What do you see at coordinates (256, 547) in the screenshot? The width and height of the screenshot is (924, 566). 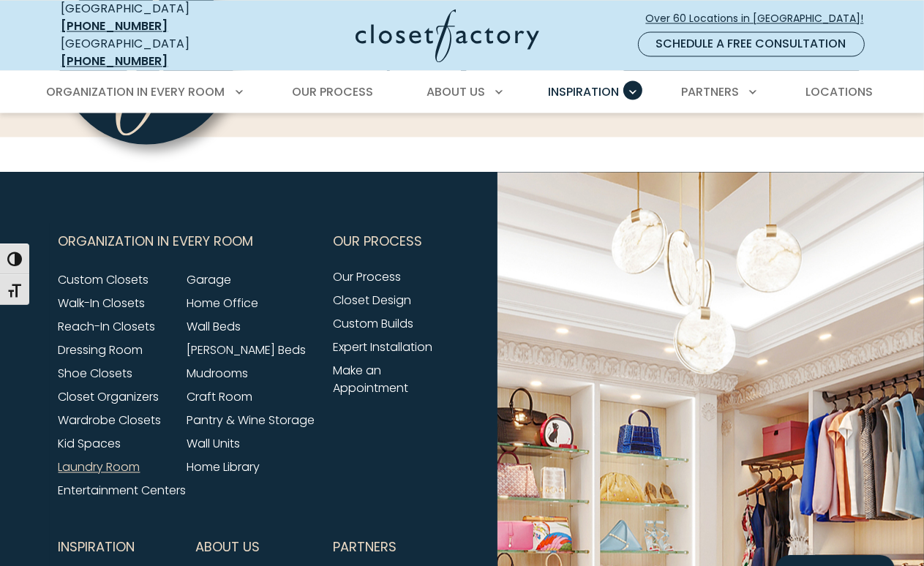 I see `button: Footer Subnav Button - About Us` at bounding box center [256, 547].